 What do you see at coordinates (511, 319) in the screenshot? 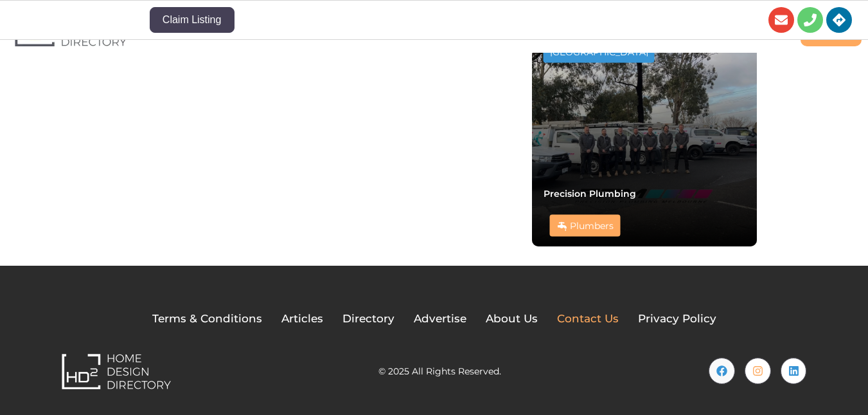
I see `span: About Us` at bounding box center [511, 319].